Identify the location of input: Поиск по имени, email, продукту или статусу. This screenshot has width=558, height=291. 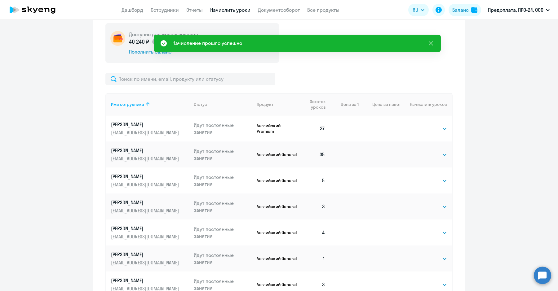
(190, 79).